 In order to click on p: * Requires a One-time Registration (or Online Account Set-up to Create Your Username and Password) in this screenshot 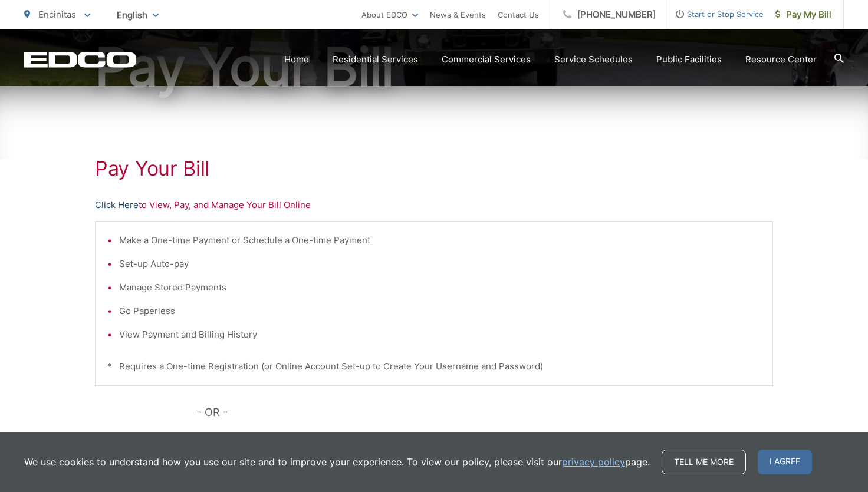, I will do `click(434, 366)`.